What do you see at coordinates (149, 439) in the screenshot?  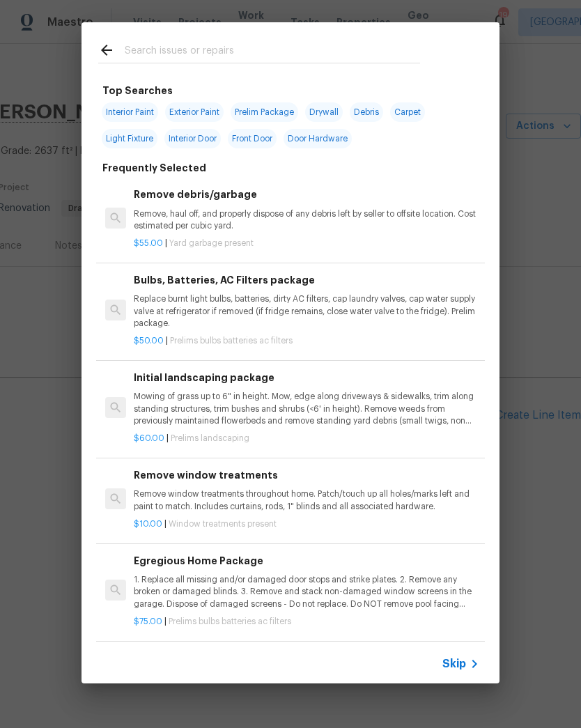 I see `span: $60.00` at bounding box center [149, 439].